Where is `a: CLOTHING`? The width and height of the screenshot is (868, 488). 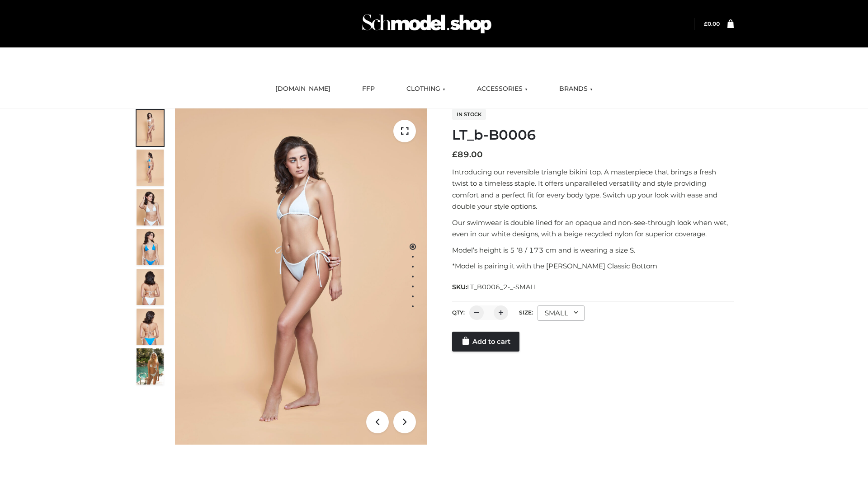
a: CLOTHING is located at coordinates (426, 89).